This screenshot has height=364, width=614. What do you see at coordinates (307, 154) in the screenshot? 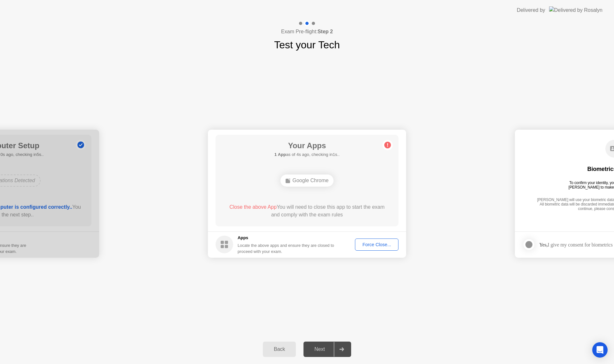
I see `h5: as of 4s ago, checking in1s..` at bounding box center [307, 154].